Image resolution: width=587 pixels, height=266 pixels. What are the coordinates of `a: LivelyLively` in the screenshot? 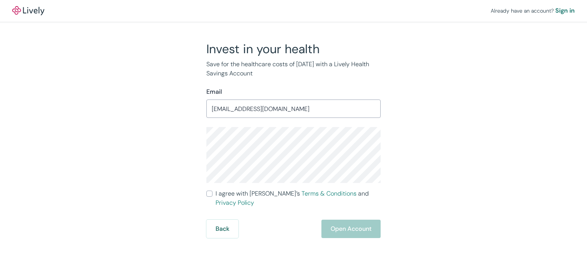 It's located at (28, 11).